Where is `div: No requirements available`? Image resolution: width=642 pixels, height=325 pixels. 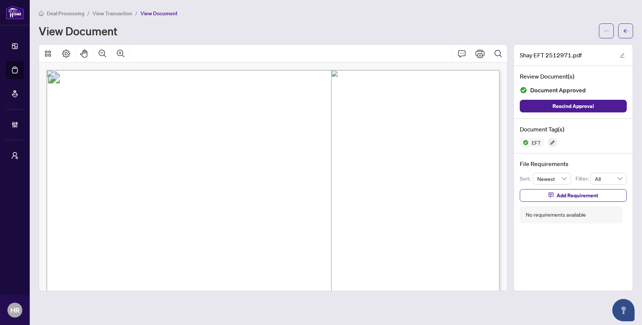 div: No requirements available is located at coordinates (556, 214).